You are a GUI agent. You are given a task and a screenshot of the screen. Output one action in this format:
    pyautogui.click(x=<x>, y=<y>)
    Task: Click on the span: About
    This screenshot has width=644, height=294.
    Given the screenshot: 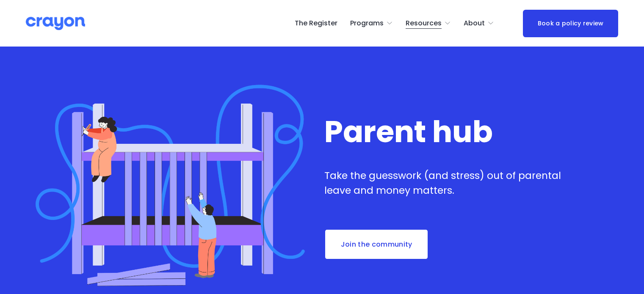 What is the action you would take?
    pyautogui.click(x=474, y=24)
    